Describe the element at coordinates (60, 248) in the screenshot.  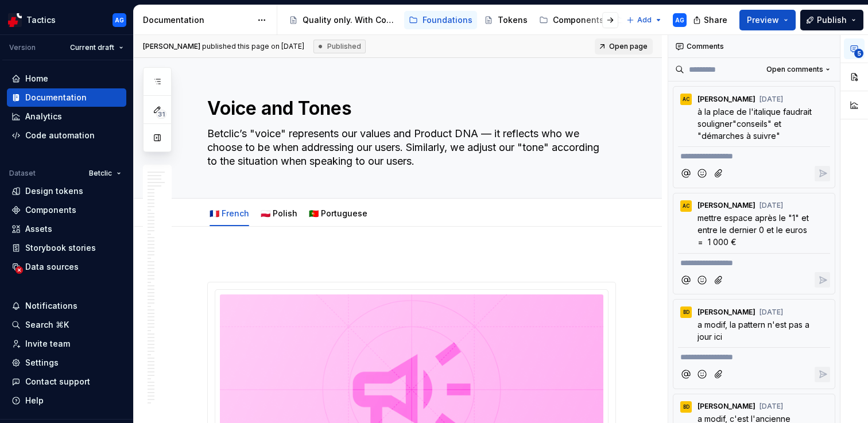
I see `div: Storybook stories` at that location.